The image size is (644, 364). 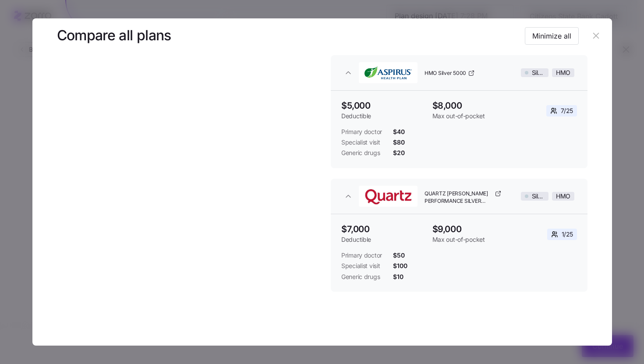 I want to click on h3: Compare all plans, so click(x=114, y=35).